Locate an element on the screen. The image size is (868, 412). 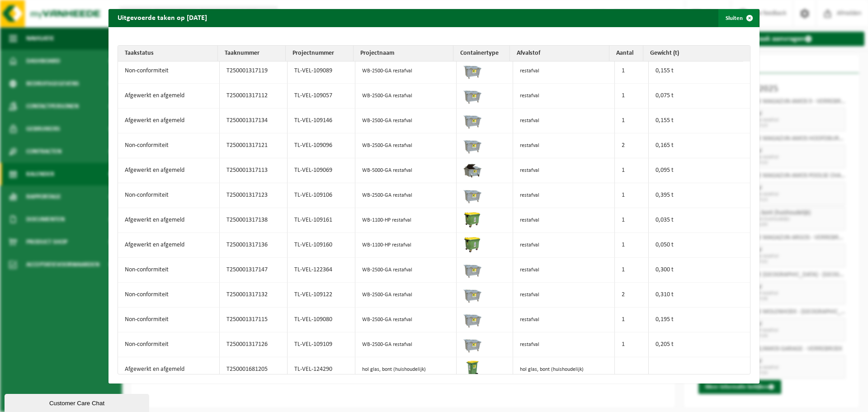
td: WB-1100-HP restafval is located at coordinates (406, 220).